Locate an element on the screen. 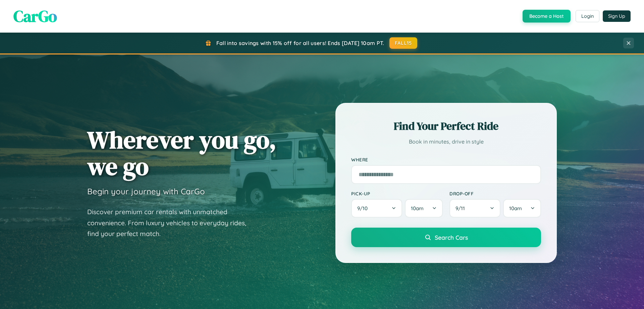 Image resolution: width=644 pixels, height=309 pixels. h2: Find Your Perfect Ride is located at coordinates (446, 126).